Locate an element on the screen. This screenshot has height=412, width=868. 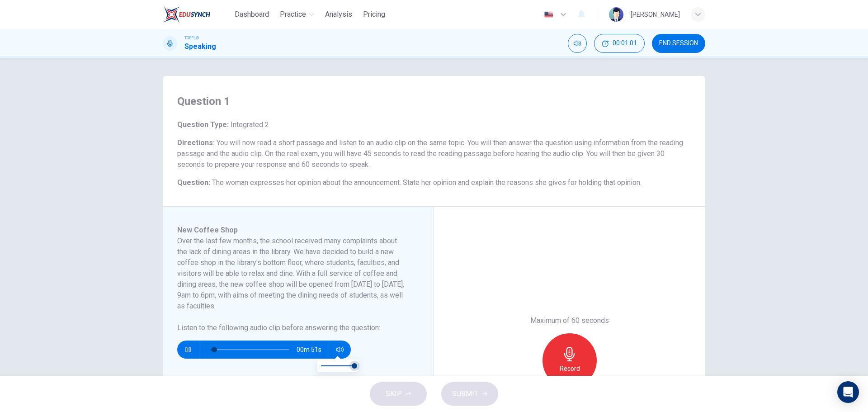
button: 00:01:01 is located at coordinates (619, 43).